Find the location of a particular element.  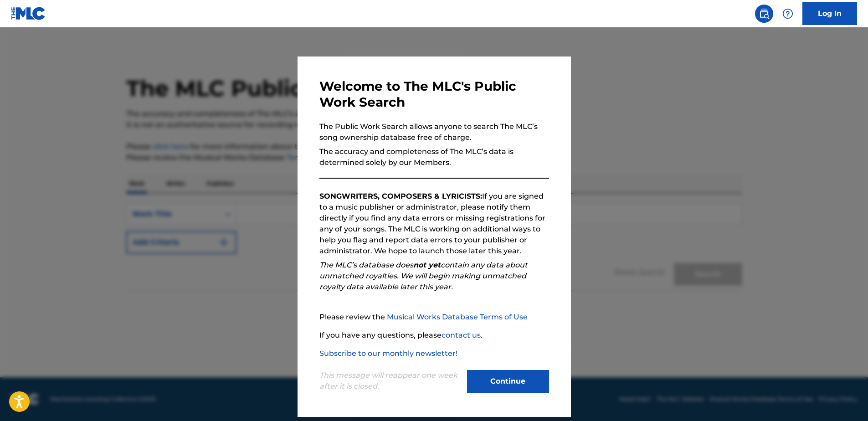

a: Subscribe to our monthly newsletter! is located at coordinates (388, 353).